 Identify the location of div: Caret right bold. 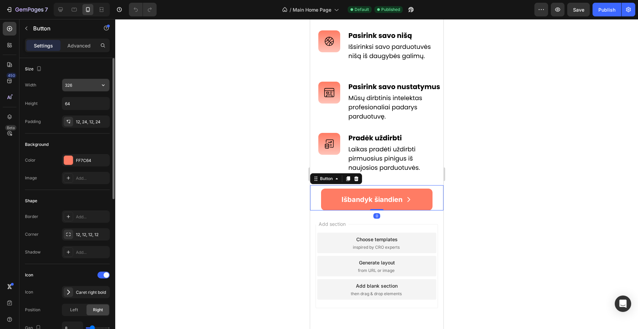
(92, 293).